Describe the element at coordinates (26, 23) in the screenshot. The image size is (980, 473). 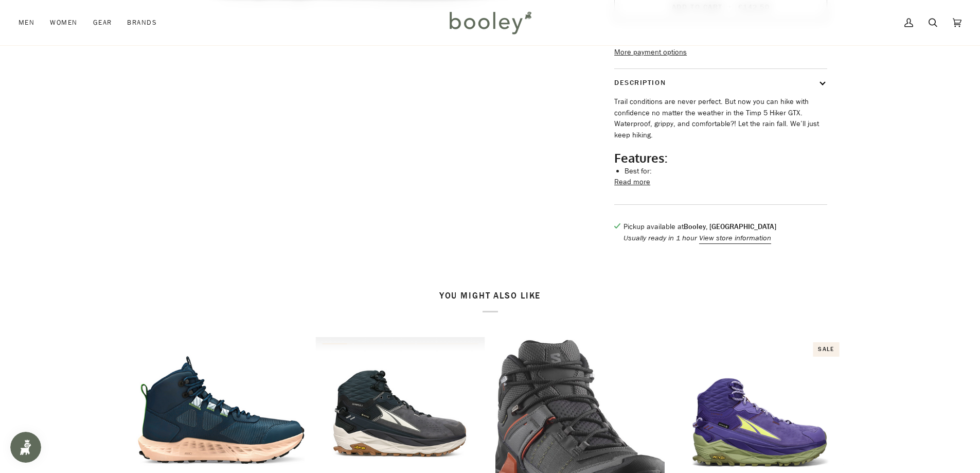
I see `span: Men` at that location.